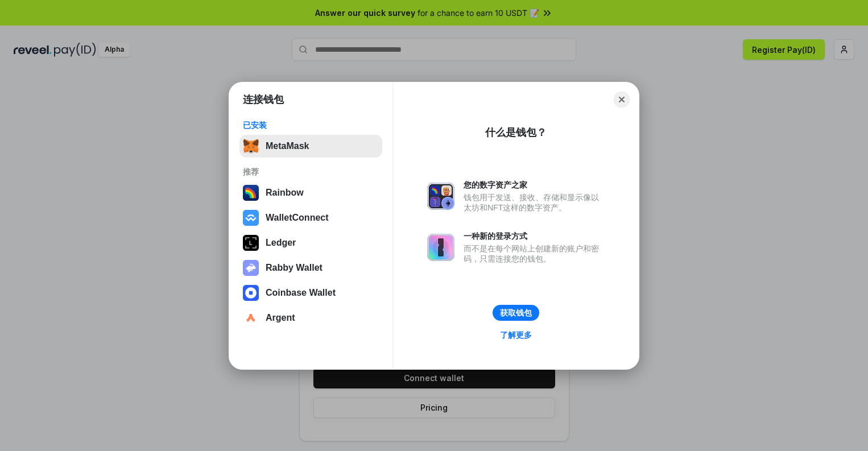  What do you see at coordinates (311, 293) in the screenshot?
I see `button: Coinbase Wallet` at bounding box center [311, 293].